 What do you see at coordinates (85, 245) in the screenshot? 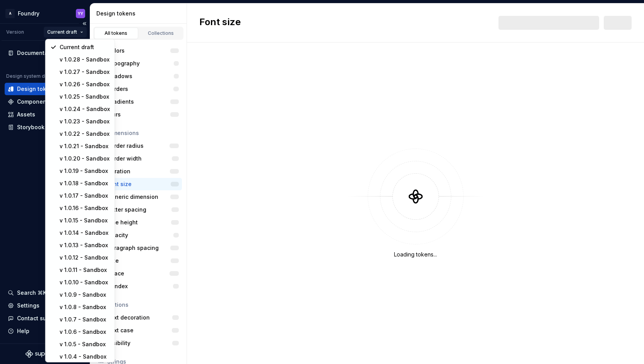
I see `div: v 1.0.13 - Sandbox` at bounding box center [85, 245].